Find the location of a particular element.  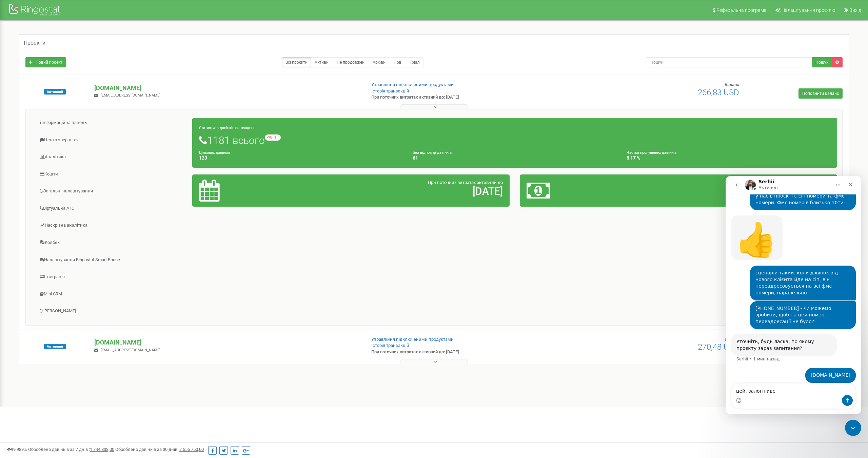

a: Новий проєкт is located at coordinates (46, 62).